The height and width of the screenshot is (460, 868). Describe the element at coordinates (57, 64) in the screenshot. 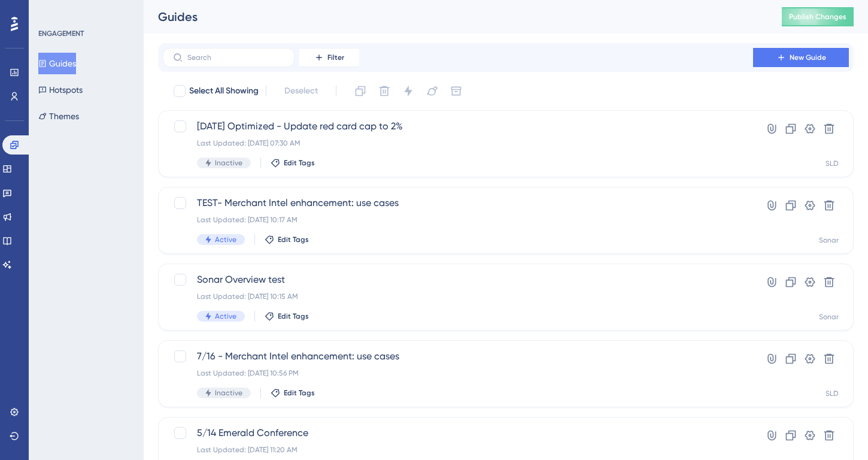

I see `button: Guides` at that location.